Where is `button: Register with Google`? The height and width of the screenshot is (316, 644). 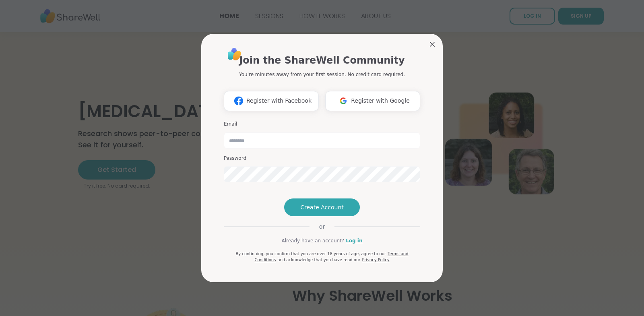
button: Register with Google is located at coordinates (373, 101).